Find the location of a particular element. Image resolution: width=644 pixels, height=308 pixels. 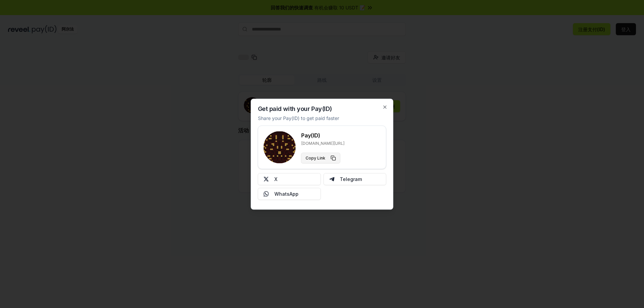

h3: Pay(ID) is located at coordinates (322, 135).